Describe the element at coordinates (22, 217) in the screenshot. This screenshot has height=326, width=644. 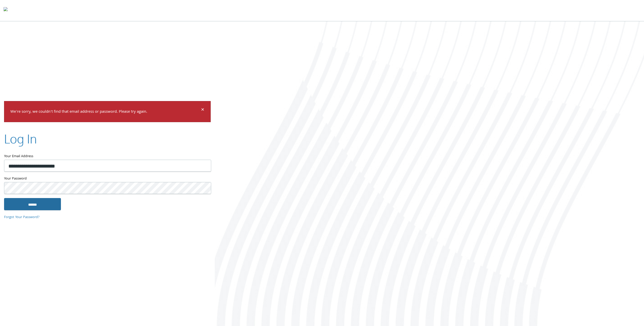
I see `a: Forgot Your Password?` at that location.